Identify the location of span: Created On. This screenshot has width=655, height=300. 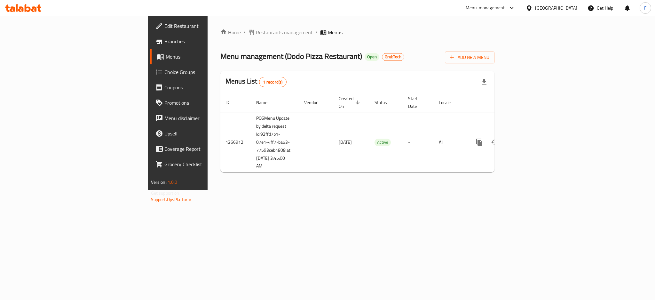
(350, 102).